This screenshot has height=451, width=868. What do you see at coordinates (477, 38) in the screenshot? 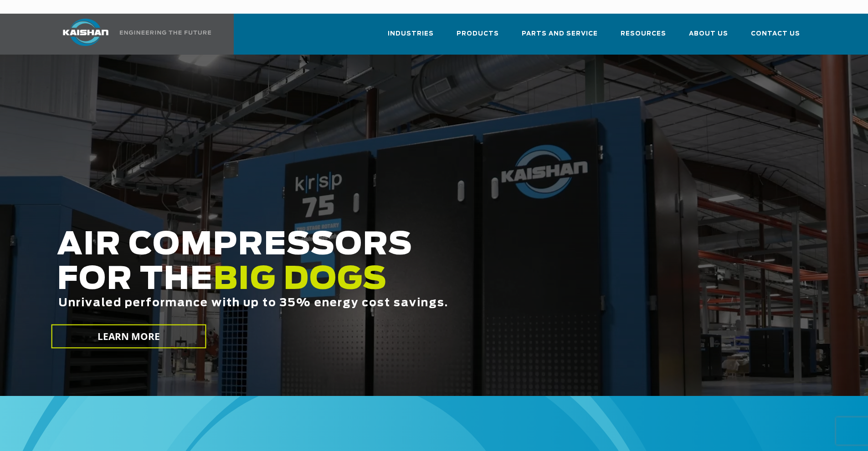
I see `a: Products` at bounding box center [477, 38].